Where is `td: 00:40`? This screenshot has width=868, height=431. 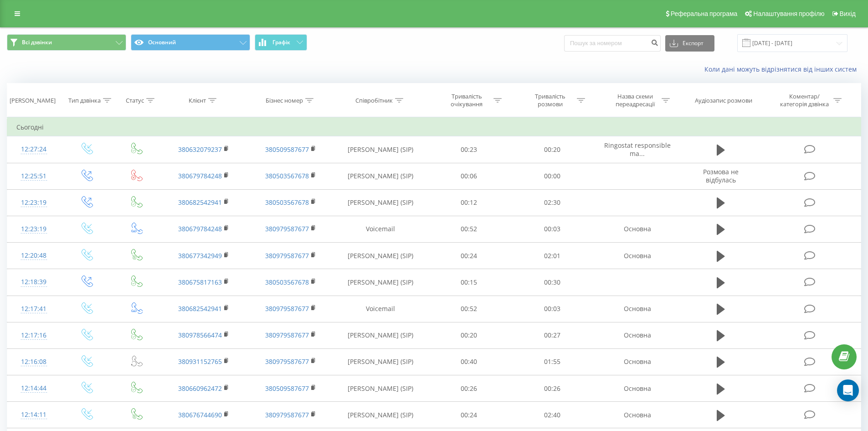
td: 00:40 is located at coordinates (468, 361).